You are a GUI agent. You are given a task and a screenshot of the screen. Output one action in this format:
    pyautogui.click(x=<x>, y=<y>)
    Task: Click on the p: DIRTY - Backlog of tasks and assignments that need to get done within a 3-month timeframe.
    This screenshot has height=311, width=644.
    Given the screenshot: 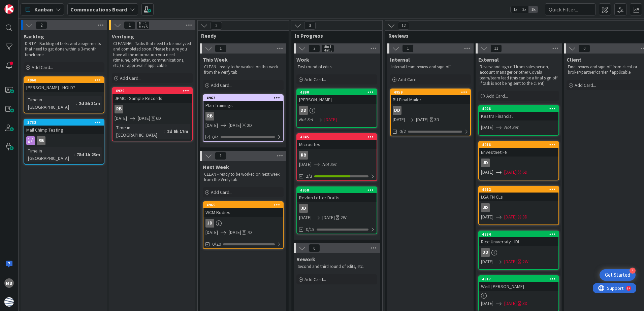 What is the action you would take?
    pyautogui.click(x=64, y=49)
    